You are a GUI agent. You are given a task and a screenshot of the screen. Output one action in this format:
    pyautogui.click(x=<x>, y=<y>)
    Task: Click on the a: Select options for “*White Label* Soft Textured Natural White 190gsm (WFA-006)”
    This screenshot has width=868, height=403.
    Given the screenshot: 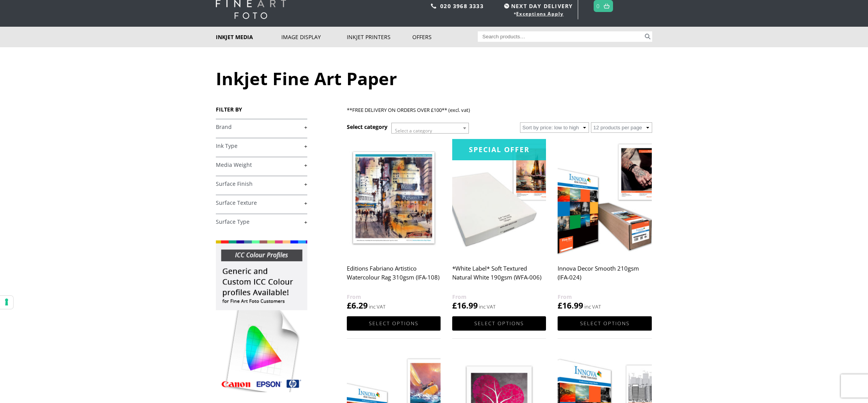 What is the action you would take?
    pyautogui.click(x=499, y=324)
    